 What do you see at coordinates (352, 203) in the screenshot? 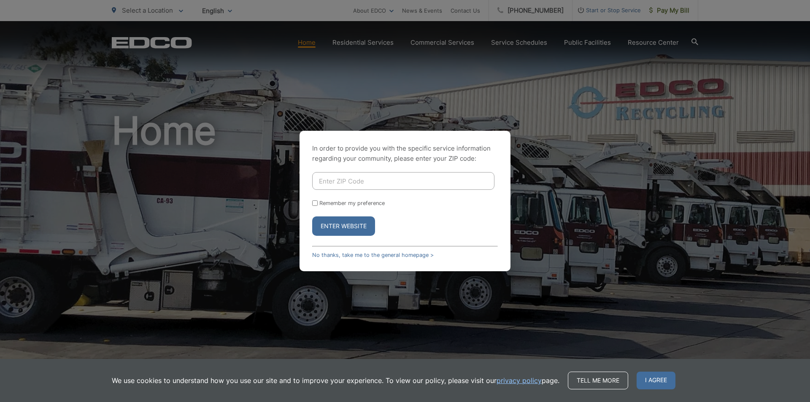
I see `label: Remember my preference` at bounding box center [352, 203].